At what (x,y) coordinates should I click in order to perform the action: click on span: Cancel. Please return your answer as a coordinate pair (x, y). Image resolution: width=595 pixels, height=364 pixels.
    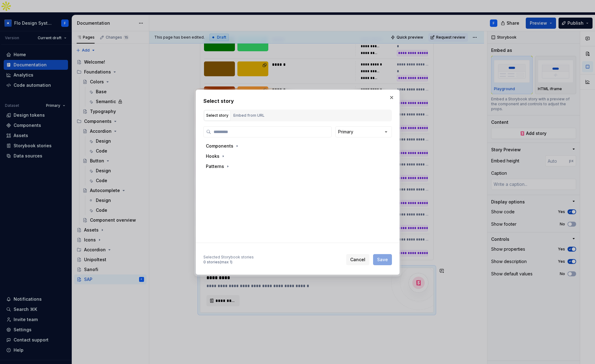
    Looking at the image, I should click on (358, 260).